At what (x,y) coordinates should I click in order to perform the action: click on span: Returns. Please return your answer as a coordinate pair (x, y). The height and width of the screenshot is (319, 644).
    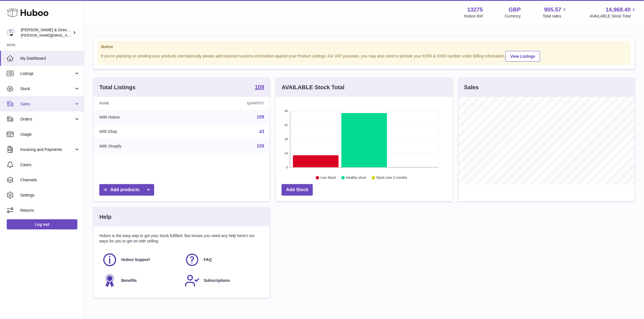
    Looking at the image, I should click on (50, 210).